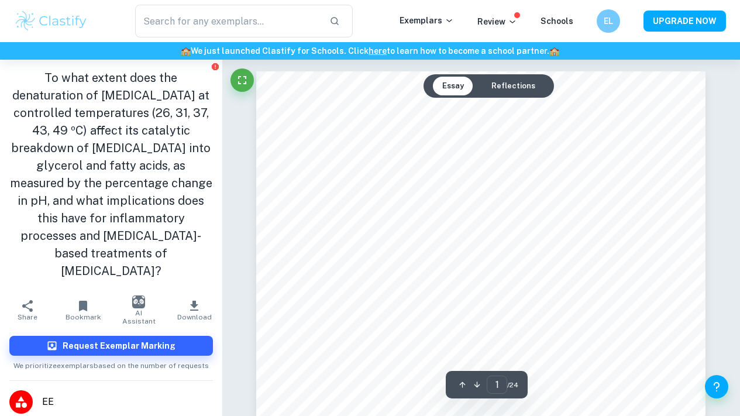  Describe the element at coordinates (497, 22) in the screenshot. I see `p: Review` at that location.